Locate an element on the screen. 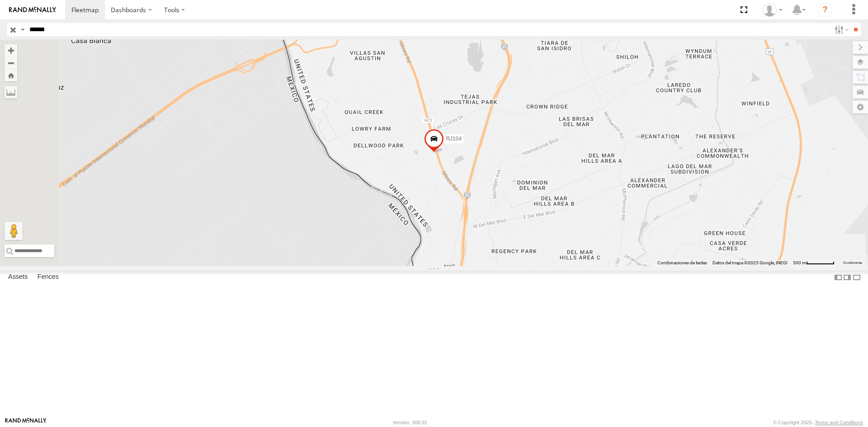 The height and width of the screenshot is (427, 868). label: Map Settings is located at coordinates (860, 107).